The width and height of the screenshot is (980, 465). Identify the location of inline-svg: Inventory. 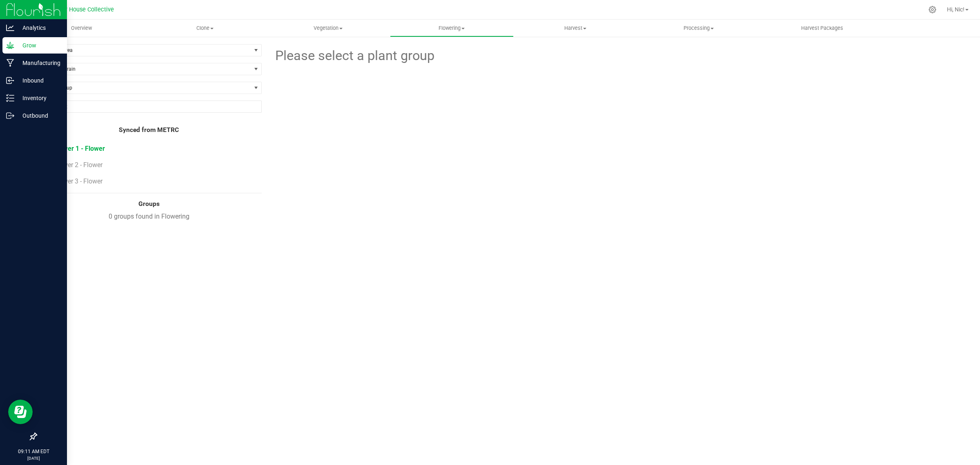
(11, 98).